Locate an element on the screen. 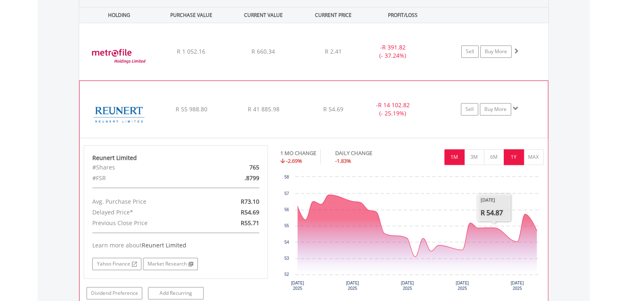 The image size is (627, 301). span: R54.69 is located at coordinates (250, 212).